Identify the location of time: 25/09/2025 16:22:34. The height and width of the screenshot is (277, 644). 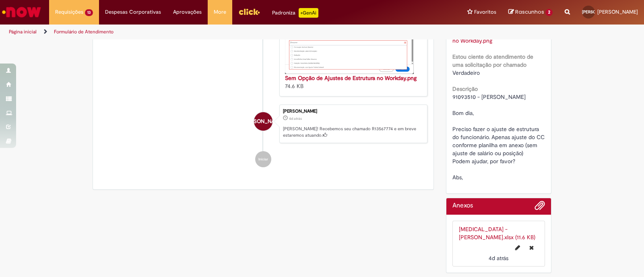
(295, 119).